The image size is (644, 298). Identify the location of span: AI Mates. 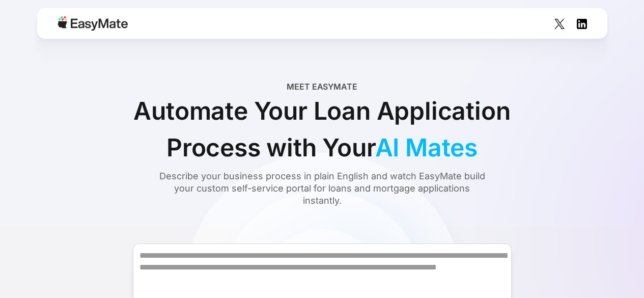
(426, 147).